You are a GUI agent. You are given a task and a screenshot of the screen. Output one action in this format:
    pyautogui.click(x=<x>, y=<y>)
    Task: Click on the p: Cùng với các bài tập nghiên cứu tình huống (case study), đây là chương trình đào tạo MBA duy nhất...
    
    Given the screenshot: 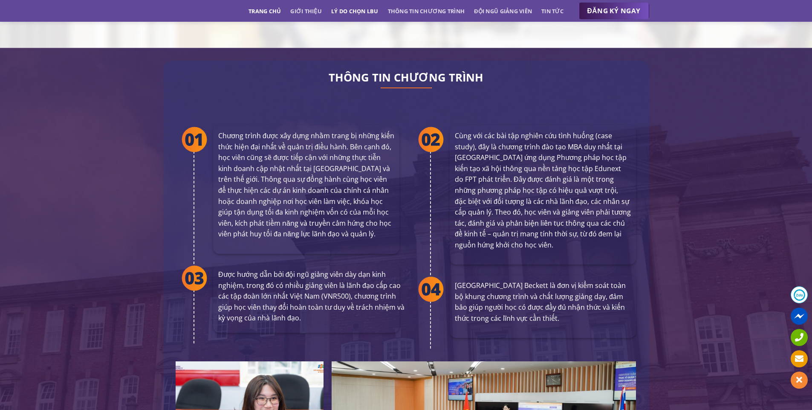 What is the action you would take?
    pyautogui.click(x=543, y=191)
    